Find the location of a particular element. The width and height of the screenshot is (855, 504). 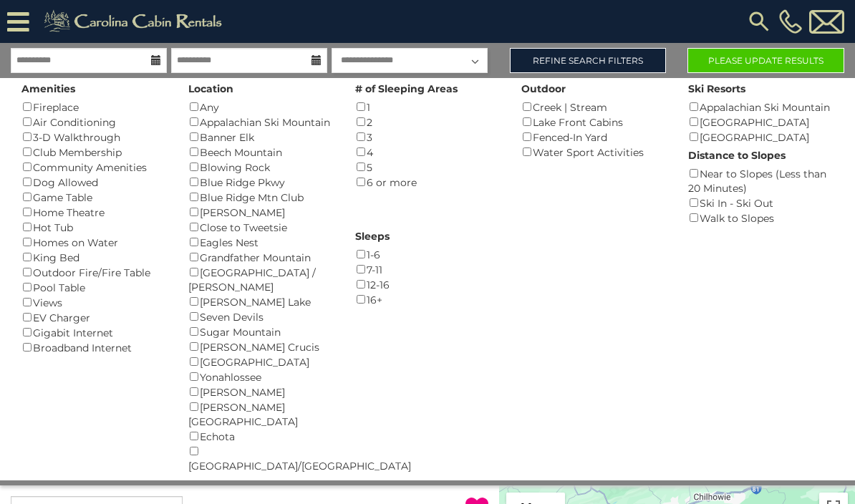

div: Pool Table is located at coordinates (94, 287).